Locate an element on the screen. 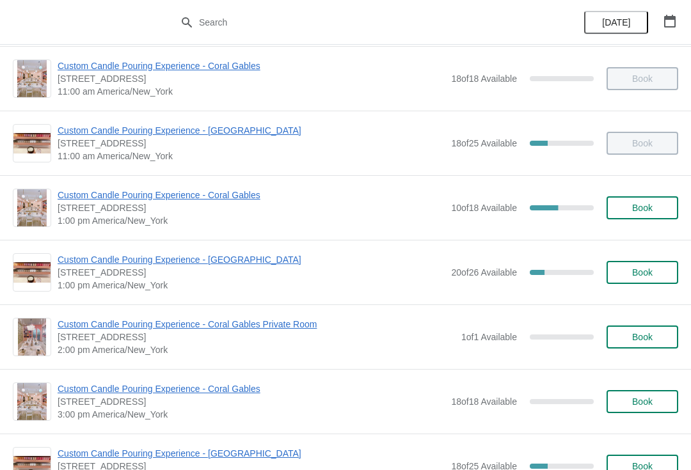 The width and height of the screenshot is (691, 470). span: 10 of 18 Available is located at coordinates (483, 208).